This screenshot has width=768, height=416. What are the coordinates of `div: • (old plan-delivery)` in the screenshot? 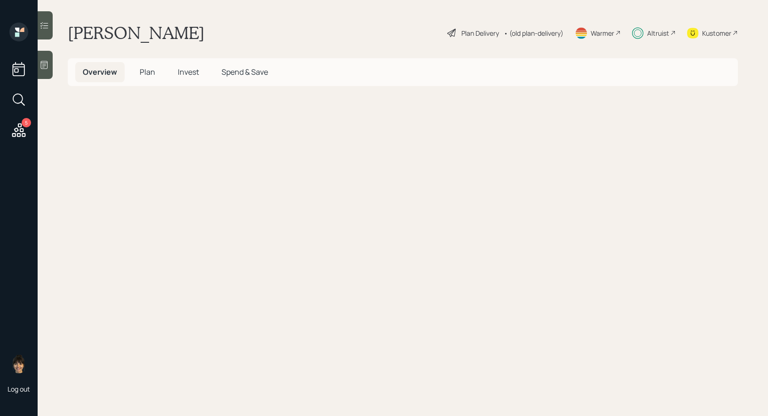 It's located at (534, 33).